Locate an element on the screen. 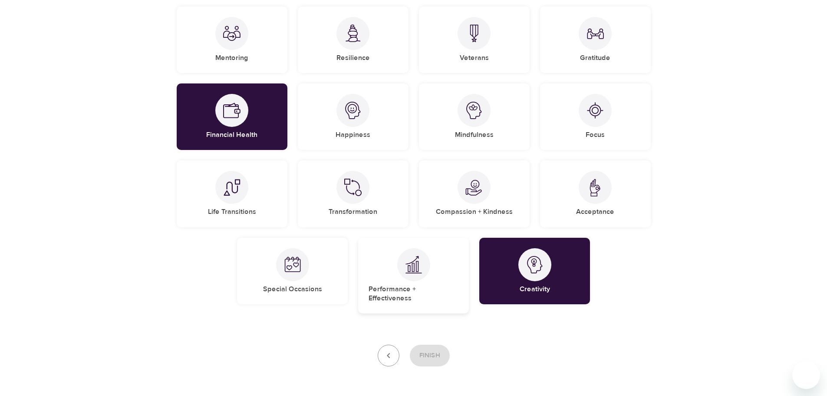 This screenshot has width=827, height=396. h5: Financial Health is located at coordinates (232, 135).